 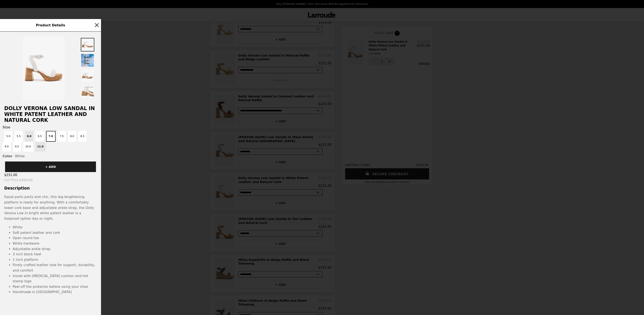 I want to click on li: 3 inch block heel, so click(x=55, y=254).